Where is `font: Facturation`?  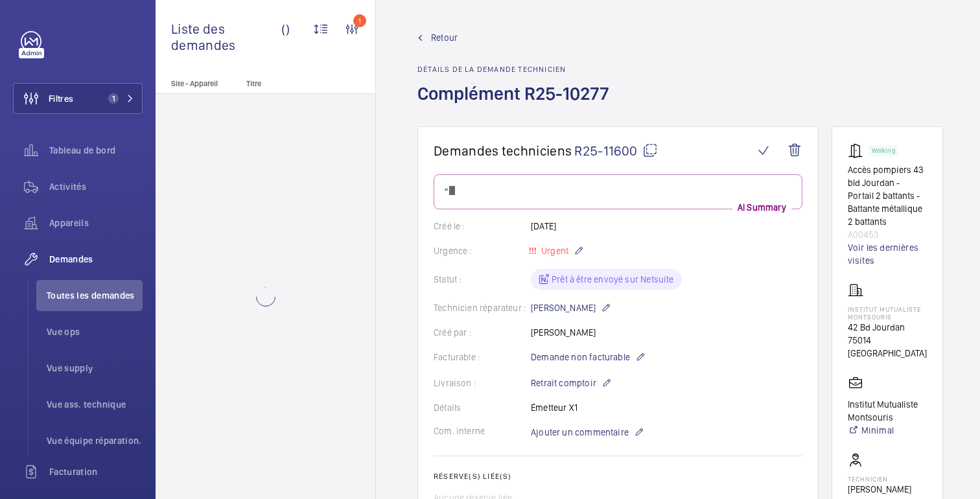 font: Facturation is located at coordinates (73, 472).